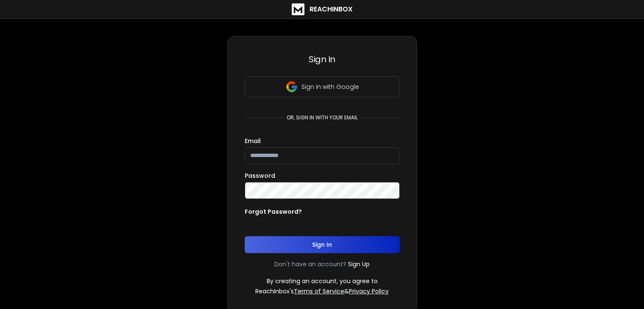 This screenshot has width=644, height=309. Describe the element at coordinates (319, 291) in the screenshot. I see `span: Terms of Service` at that location.